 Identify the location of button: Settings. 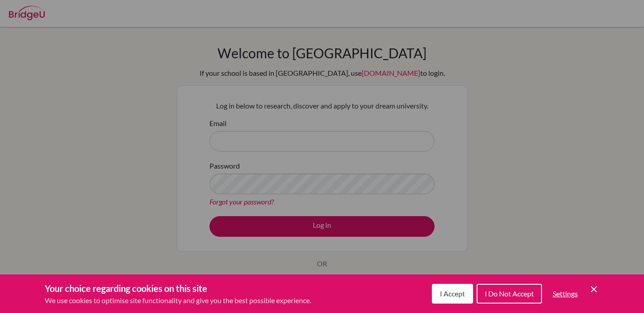
(566, 294).